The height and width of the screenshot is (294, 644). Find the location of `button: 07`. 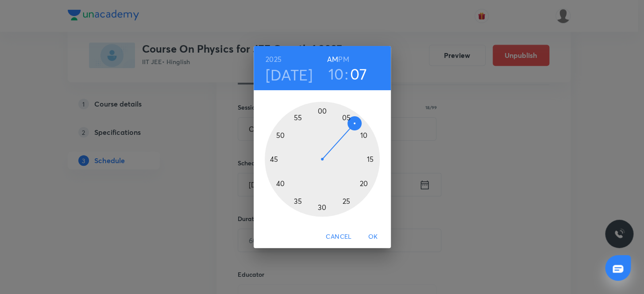

button: 07 is located at coordinates (359, 74).